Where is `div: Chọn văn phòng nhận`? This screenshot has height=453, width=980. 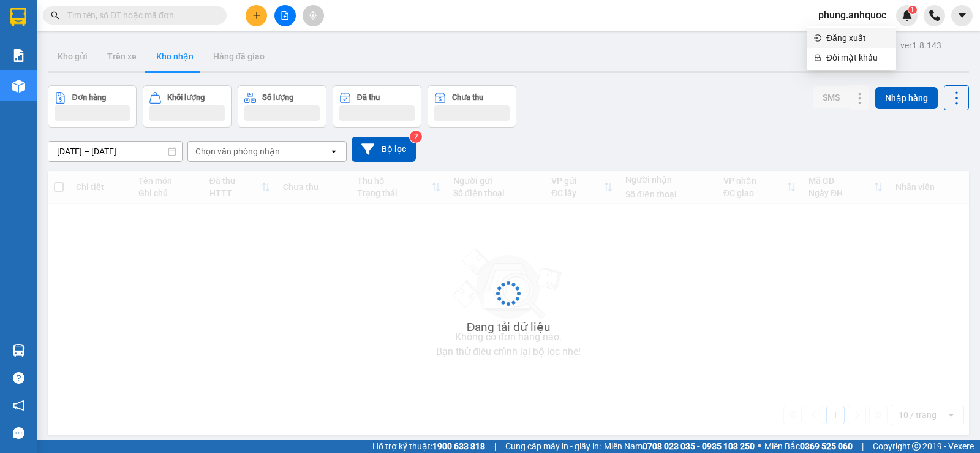 div: Chọn văn phòng nhận is located at coordinates (237, 152).